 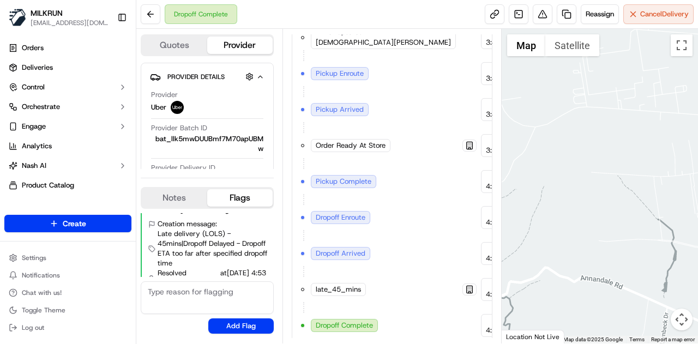 I want to click on button: Reassign, so click(x=600, y=14).